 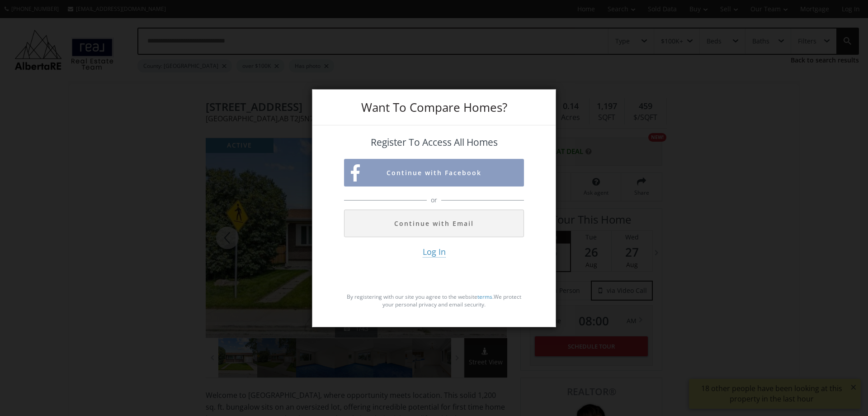 What do you see at coordinates (434, 252) in the screenshot?
I see `span: Log In` at bounding box center [434, 252].